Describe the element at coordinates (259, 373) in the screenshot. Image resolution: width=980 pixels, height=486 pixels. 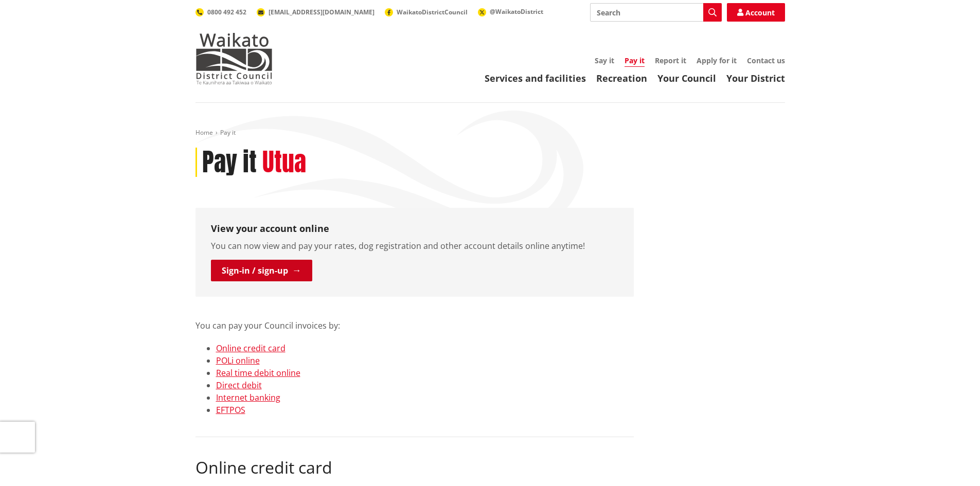
I see `a: Real time debit online` at that location.